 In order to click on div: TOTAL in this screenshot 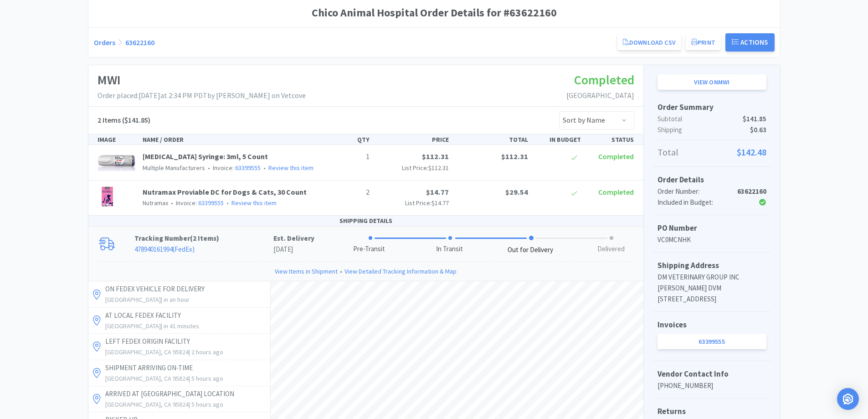, I will do `click(492, 139)`.